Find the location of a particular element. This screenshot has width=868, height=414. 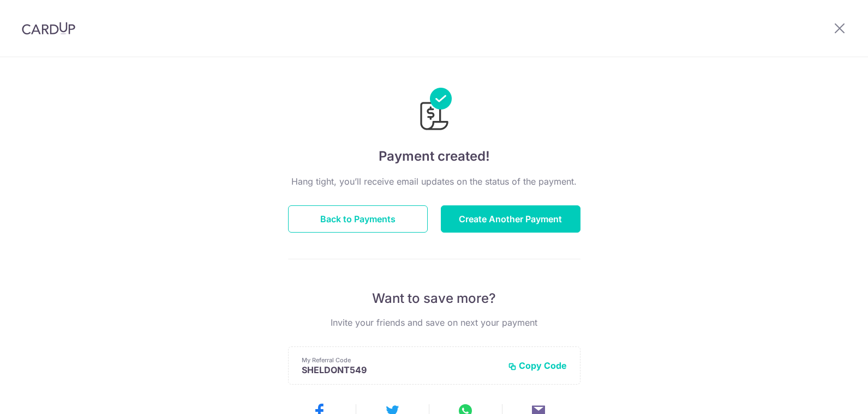

p: SHELDONT549 is located at coordinates (400, 370).